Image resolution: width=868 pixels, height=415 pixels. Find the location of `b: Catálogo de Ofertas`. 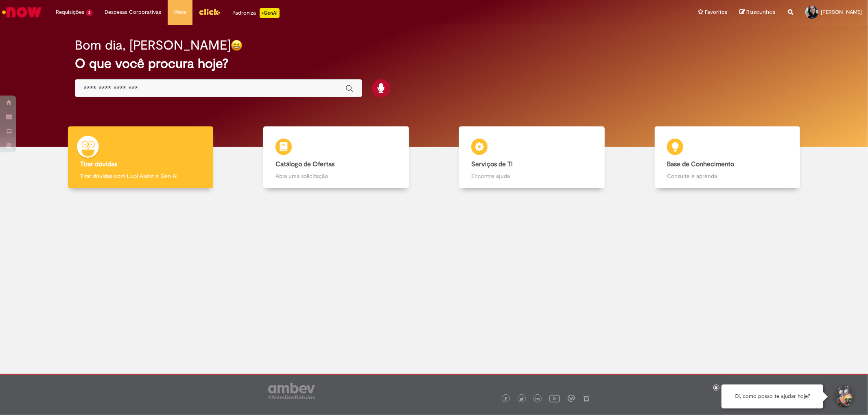

b: Catálogo de Ofertas is located at coordinates (305, 164).